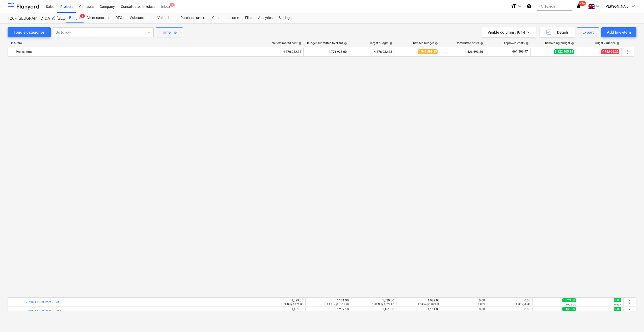 Image resolution: width=644 pixels, height=332 pixels. What do you see at coordinates (381, 43) in the screenshot?
I see `div: Target budget` at bounding box center [381, 43].